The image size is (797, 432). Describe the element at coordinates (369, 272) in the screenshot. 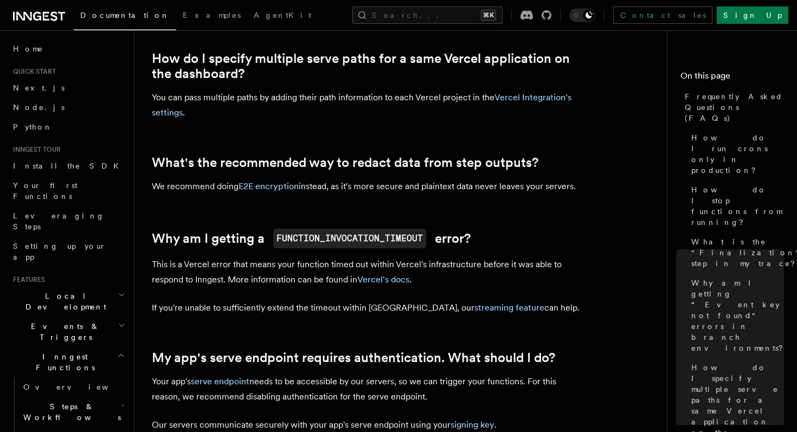

I see `p: This is a Vercel error that means your function timed out within Vercel's infrastructure before i...` at that location.